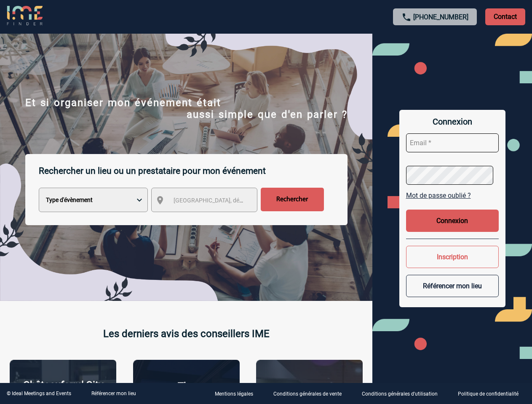 The image size is (532, 404). Describe the element at coordinates (237, 393) in the screenshot. I see `a: Mentions légales` at that location.